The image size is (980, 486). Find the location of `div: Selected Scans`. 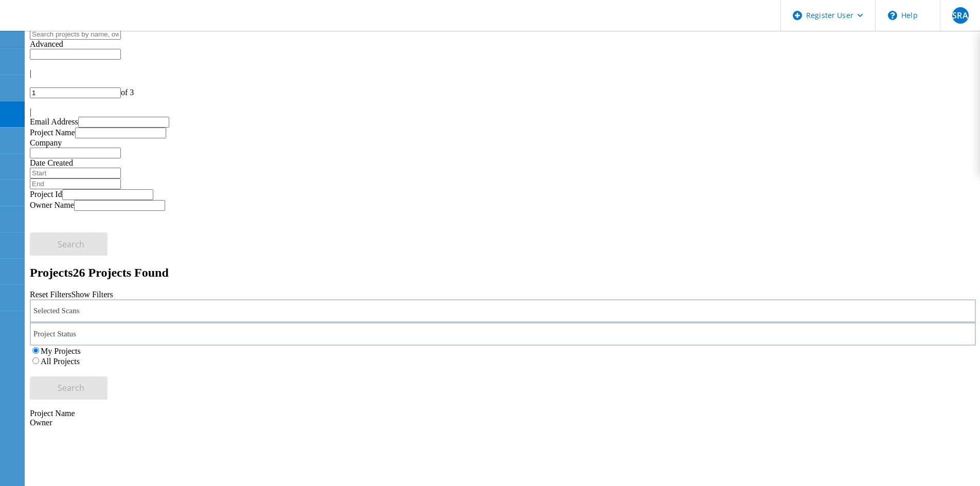

div: Selected Scans is located at coordinates (503, 311).